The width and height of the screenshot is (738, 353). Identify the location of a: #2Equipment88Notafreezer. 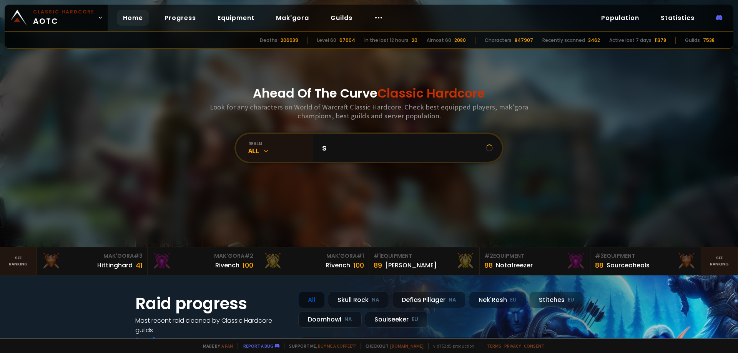
(535, 261).